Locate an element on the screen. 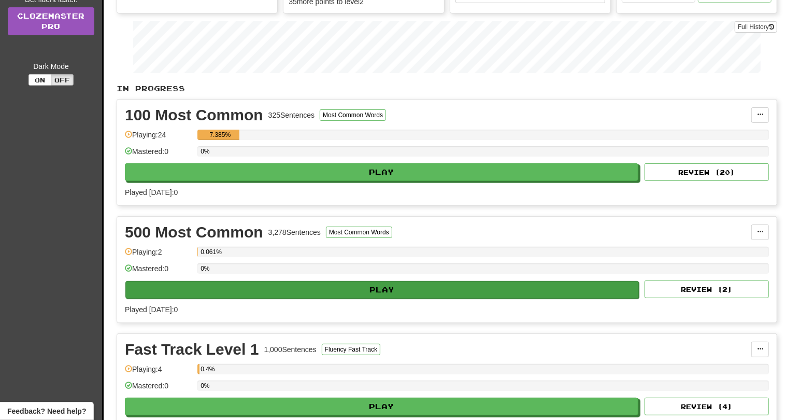  p: In Progress is located at coordinates (447, 89).